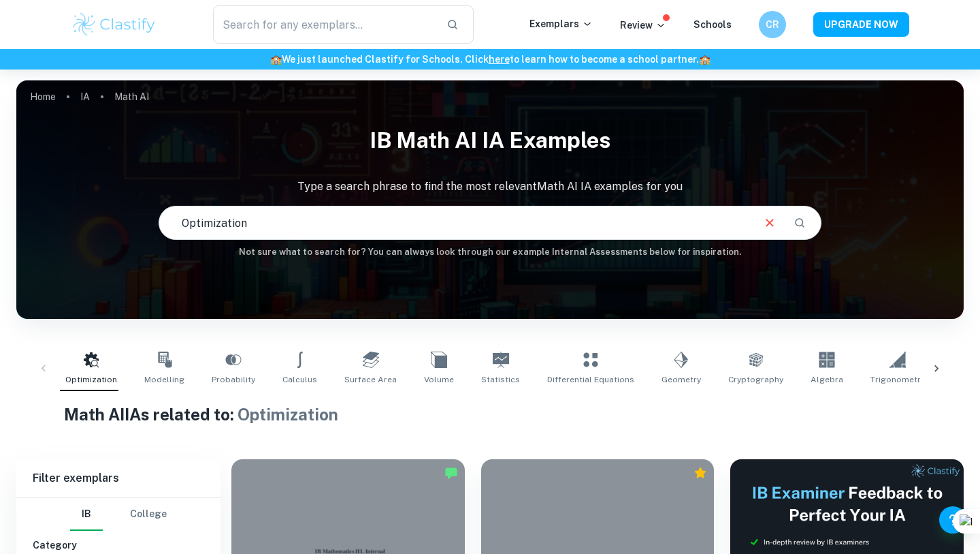  I want to click on span: Volume, so click(439, 379).